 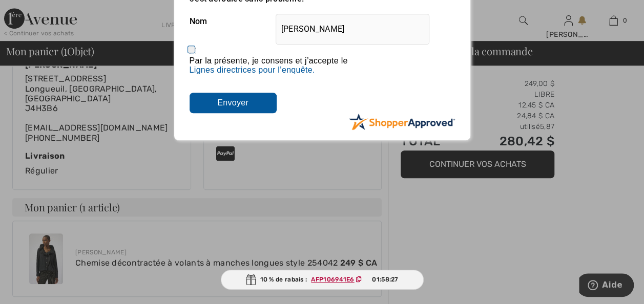 What do you see at coordinates (233, 103) in the screenshot?
I see `input: Envoyer` at bounding box center [233, 103].